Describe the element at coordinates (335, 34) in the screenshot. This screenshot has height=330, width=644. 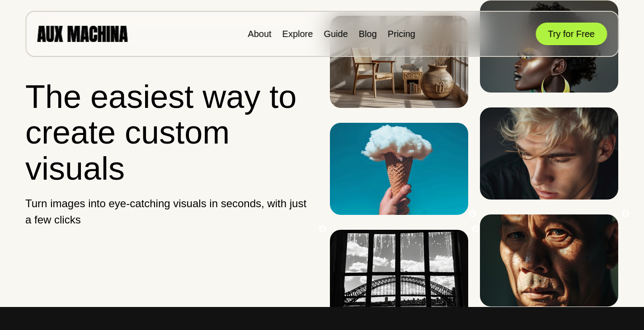
I see `a: Guide` at that location.